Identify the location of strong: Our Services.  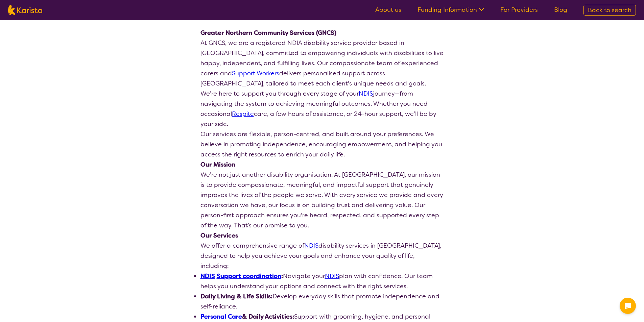
(219, 236).